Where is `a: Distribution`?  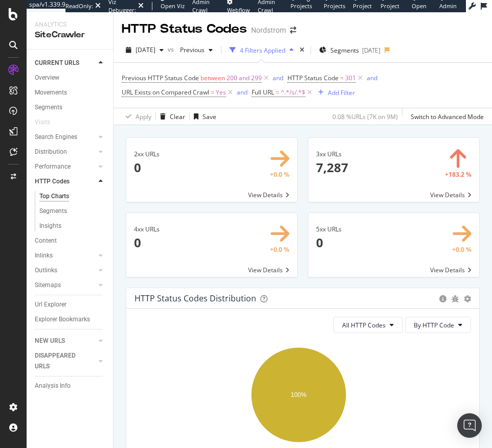 a: Distribution is located at coordinates (65, 152).